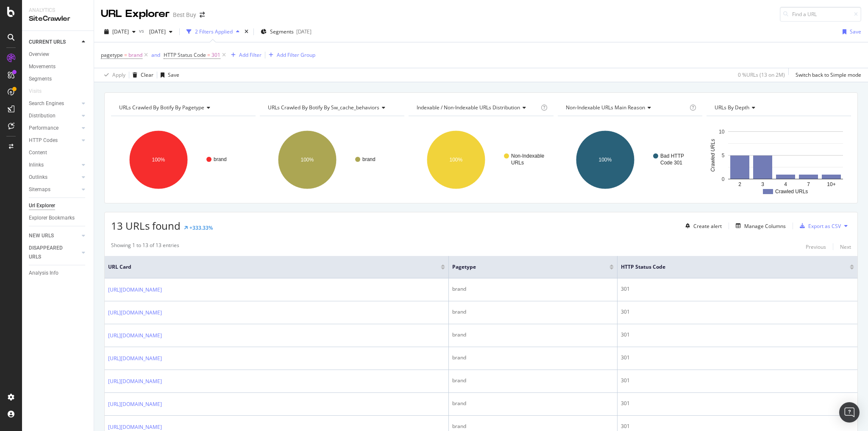 The image size is (868, 431). What do you see at coordinates (251, 54) in the screenshot?
I see `div: Add Filter` at bounding box center [251, 54].